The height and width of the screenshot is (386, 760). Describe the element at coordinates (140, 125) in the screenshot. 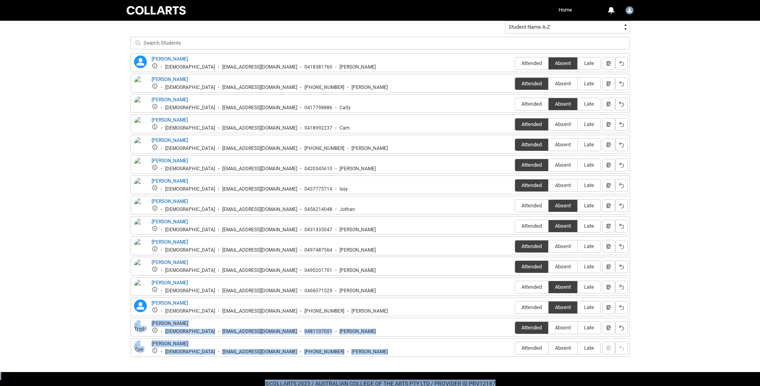

I see `img: Cameron Auton` at that location.